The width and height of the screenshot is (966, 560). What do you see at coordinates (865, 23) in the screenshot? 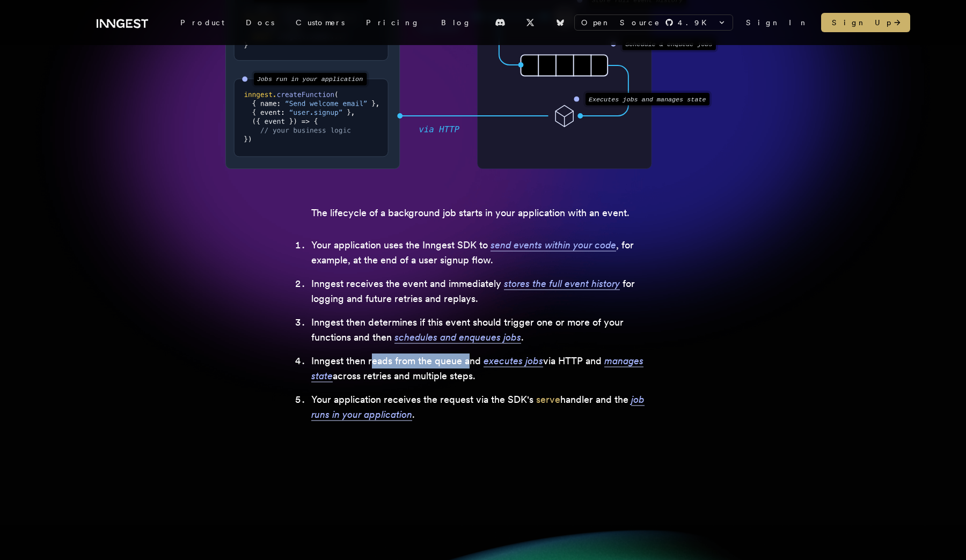
I see `a: Sign Up` at bounding box center [865, 23].